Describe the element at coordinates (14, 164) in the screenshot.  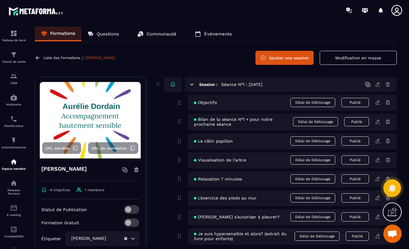
I see `a: automationsautomationsEspace membre` at that location.